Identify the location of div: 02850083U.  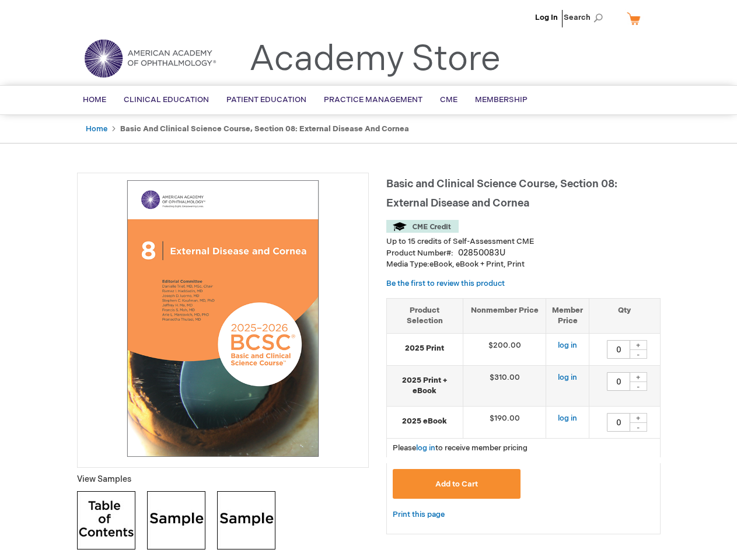
(482, 253).